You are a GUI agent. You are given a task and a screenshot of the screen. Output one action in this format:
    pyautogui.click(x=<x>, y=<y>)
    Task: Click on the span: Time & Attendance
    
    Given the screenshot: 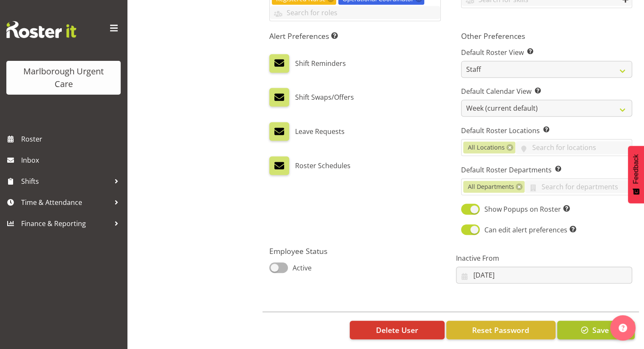 What is the action you would take?
    pyautogui.click(x=66, y=202)
    